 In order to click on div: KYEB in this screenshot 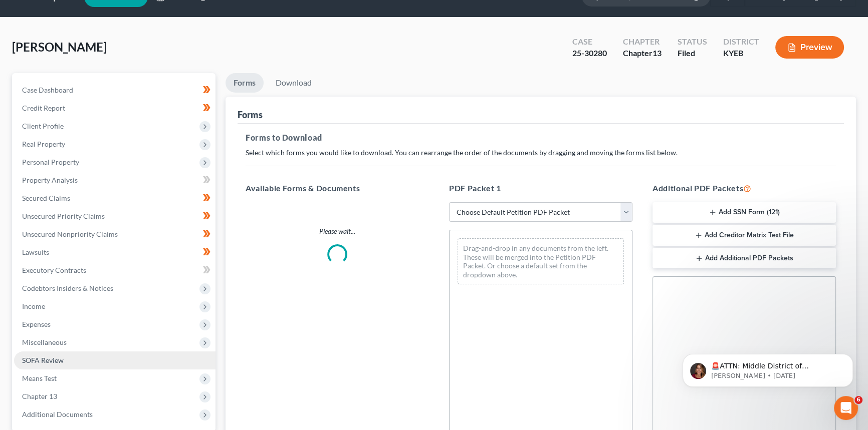, I will do `click(741, 53)`.